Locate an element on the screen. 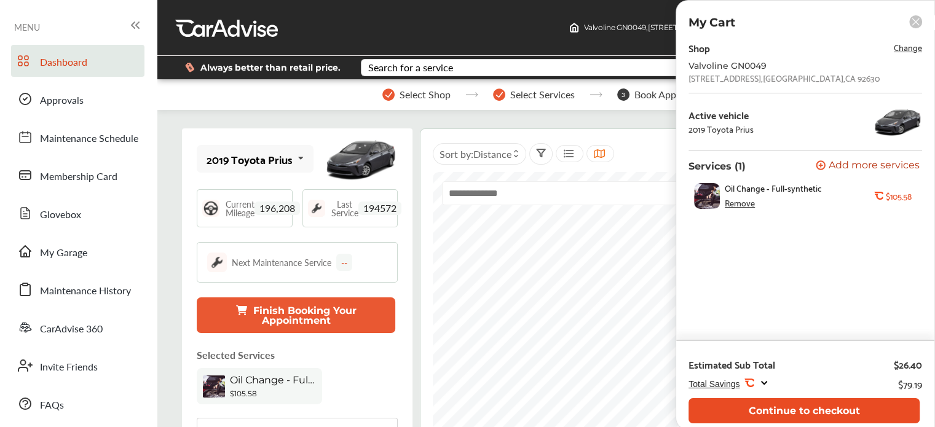  div: Estimated Sub Total is located at coordinates (732, 365).